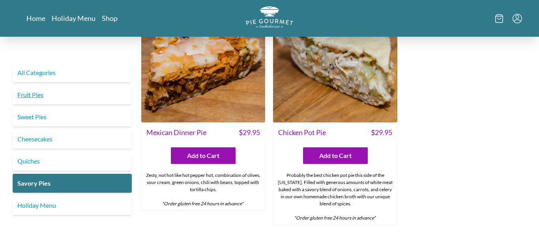 The width and height of the screenshot is (539, 250). What do you see at coordinates (302, 132) in the screenshot?
I see `span: Chicken Pot Pie` at bounding box center [302, 132].